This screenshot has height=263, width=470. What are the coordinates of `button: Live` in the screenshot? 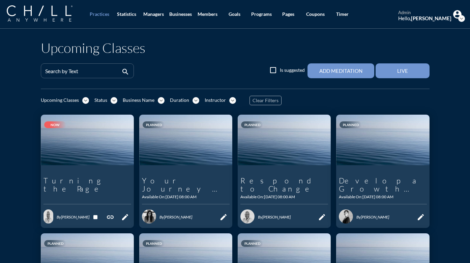 It's located at (402, 71).